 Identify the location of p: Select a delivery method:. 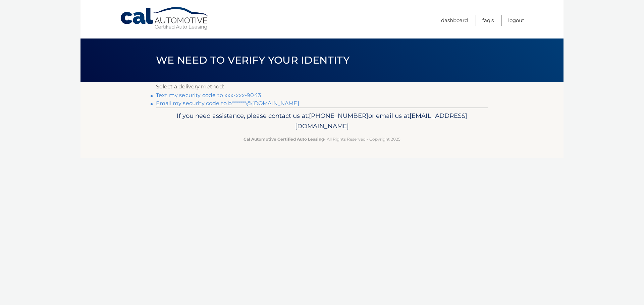
(322, 87).